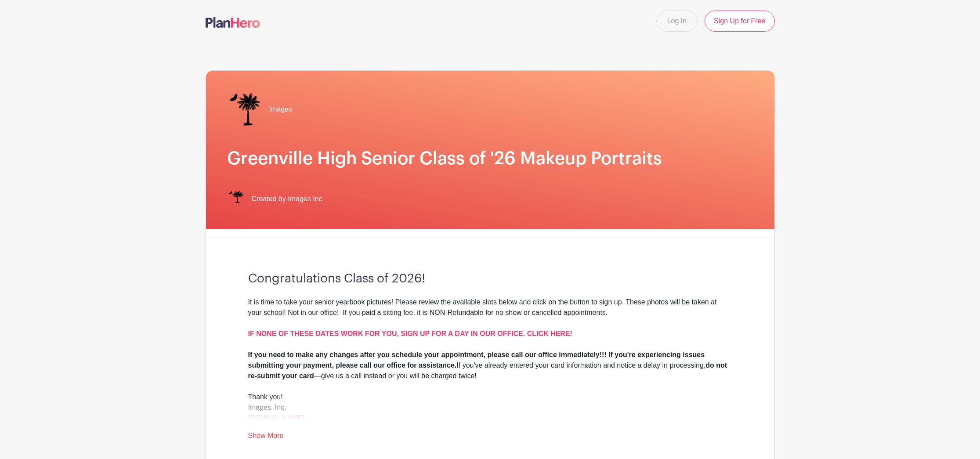 The width and height of the screenshot is (980, 459). What do you see at coordinates (411, 333) in the screenshot?
I see `strong: IF NONE OF THESE DATES WORK FOR YOU, SIGN UP FOR A DAY IN OUR OFFICE. CLICK HERE!` at bounding box center [411, 333].